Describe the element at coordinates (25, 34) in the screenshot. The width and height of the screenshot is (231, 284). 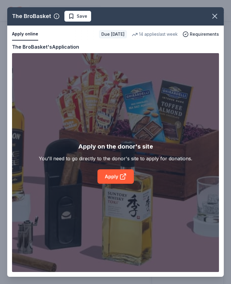
I see `button: Apply online` at that location.